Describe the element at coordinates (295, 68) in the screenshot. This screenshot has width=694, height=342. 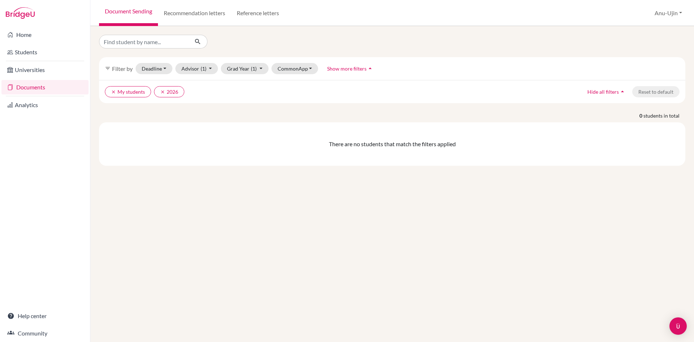
I see `button: CommonApp` at that location.